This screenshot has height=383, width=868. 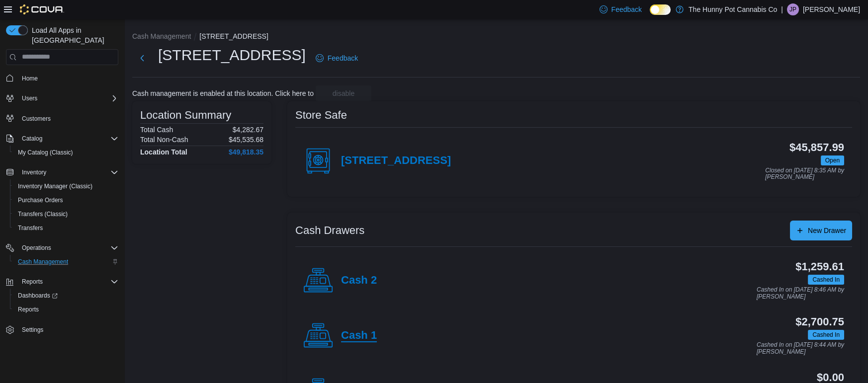 I want to click on button: Customers, so click(x=62, y=118).